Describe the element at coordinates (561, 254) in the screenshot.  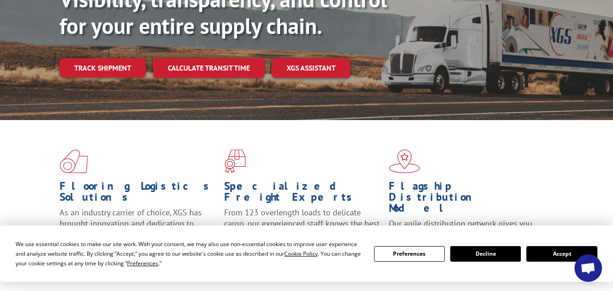
I see `button: Accept` at that location.